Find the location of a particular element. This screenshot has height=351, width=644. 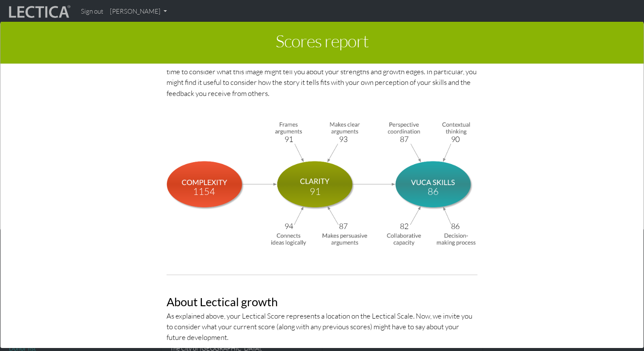

div: 94 is located at coordinates (289, 226).